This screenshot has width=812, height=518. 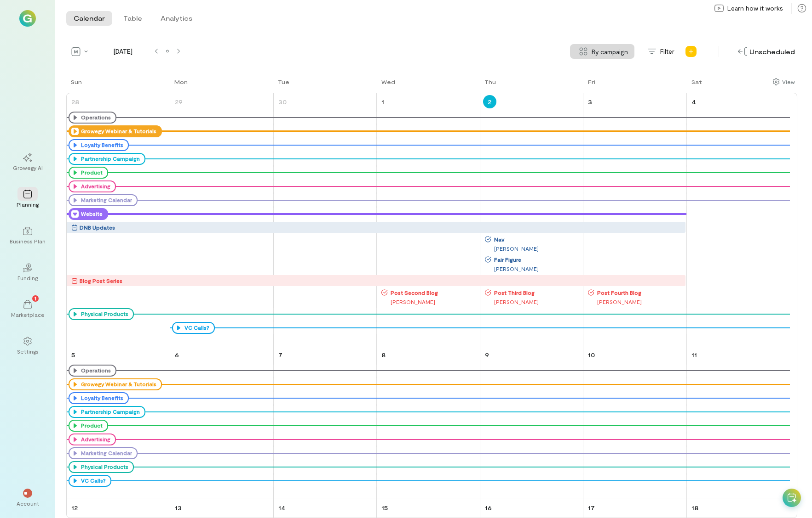 I want to click on div: Wed, so click(x=388, y=81).